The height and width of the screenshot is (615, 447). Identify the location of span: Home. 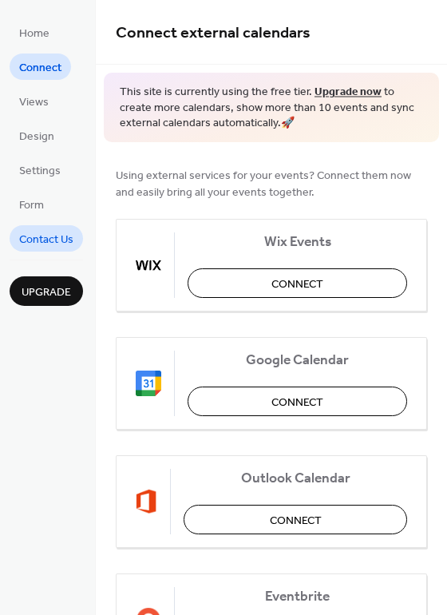
(34, 34).